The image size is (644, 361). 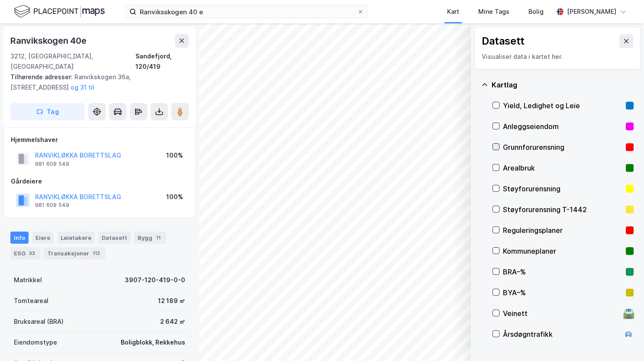 What do you see at coordinates (47, 112) in the screenshot?
I see `button: Tag` at bounding box center [47, 112].